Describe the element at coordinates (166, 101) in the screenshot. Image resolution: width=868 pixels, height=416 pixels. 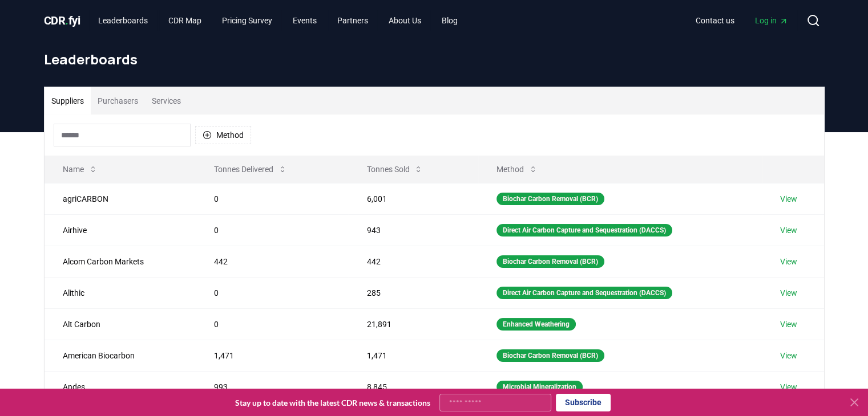
I see `button: Services` at that location.